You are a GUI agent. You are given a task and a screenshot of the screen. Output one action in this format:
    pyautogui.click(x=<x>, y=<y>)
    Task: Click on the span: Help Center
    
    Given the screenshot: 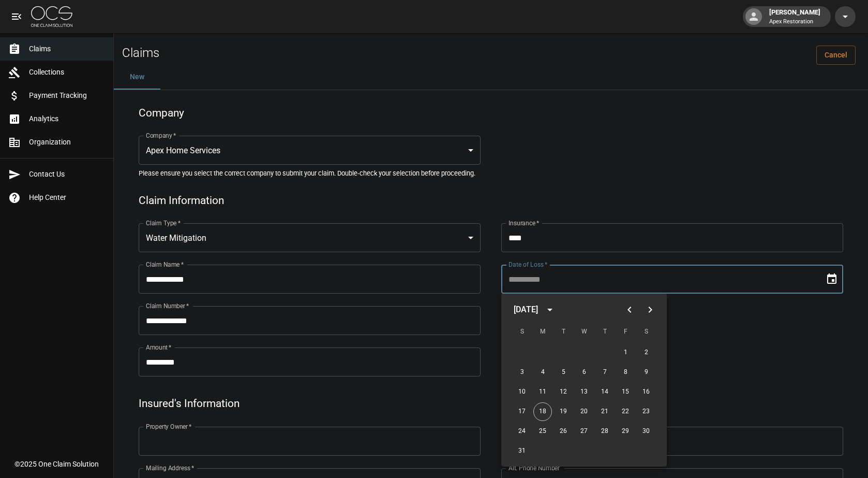 What is the action you would take?
    pyautogui.click(x=67, y=197)
    